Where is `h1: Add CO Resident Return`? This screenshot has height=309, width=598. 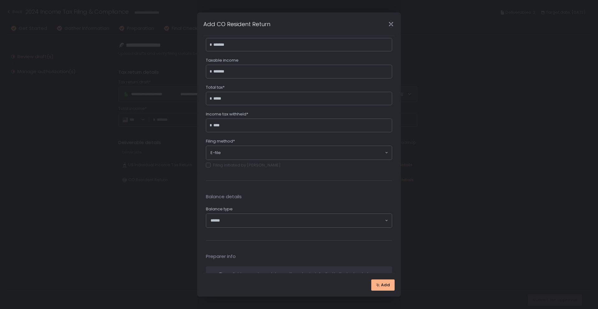
h1: Add CO Resident Return is located at coordinates (237, 24).